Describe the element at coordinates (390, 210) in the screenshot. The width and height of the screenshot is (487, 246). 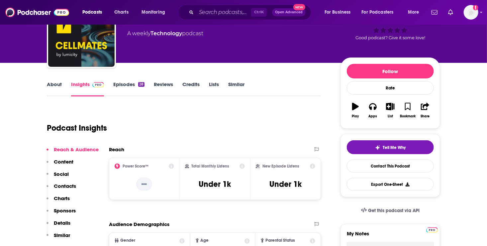
I see `a: Get this podcast via API` at that location.